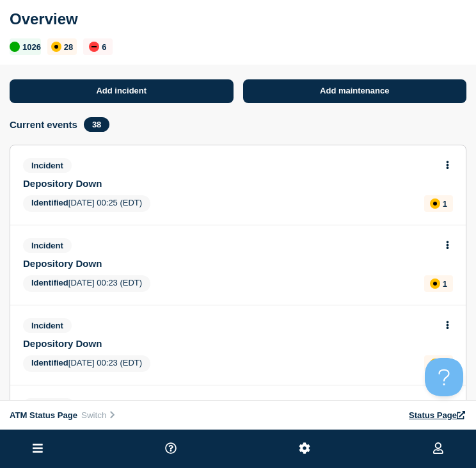 This screenshot has height=468, width=476. Describe the element at coordinates (355, 91) in the screenshot. I see `a: Add maintenance` at that location.